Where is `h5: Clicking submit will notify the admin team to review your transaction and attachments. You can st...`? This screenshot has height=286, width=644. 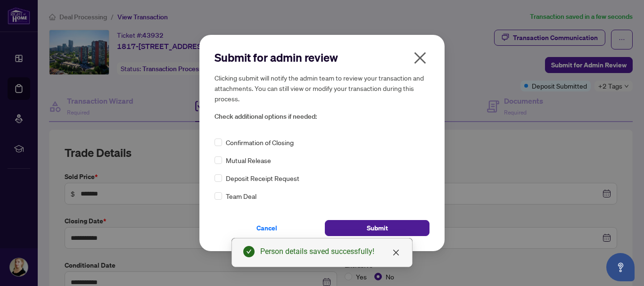
h5: Clicking submit will notify the admin team to review your transaction and attachments. You can st... is located at coordinates (322, 88).